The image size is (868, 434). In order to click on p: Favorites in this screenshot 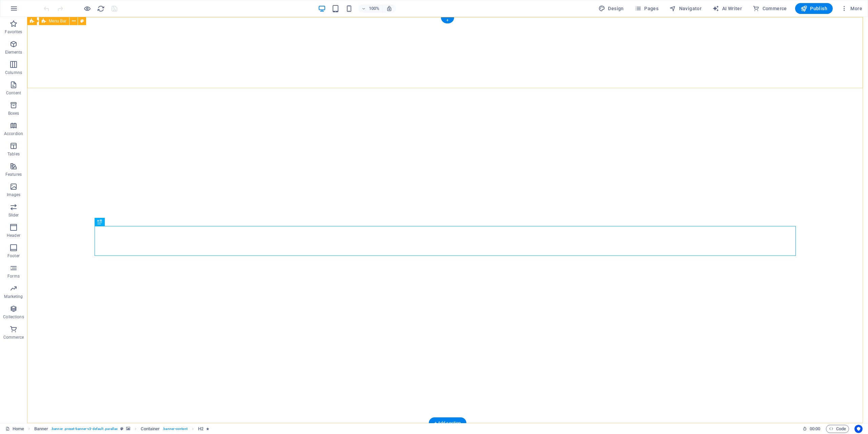, I will do `click(13, 32)`.